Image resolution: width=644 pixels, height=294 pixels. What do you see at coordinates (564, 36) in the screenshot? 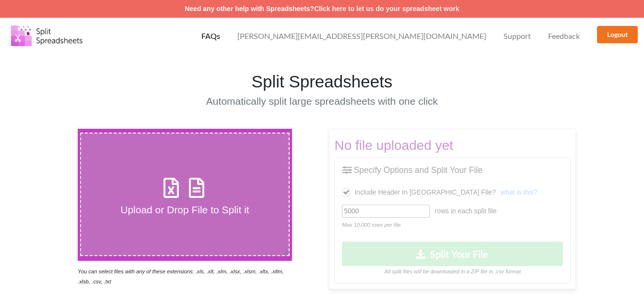
I see `span: Feedback` at bounding box center [564, 36].